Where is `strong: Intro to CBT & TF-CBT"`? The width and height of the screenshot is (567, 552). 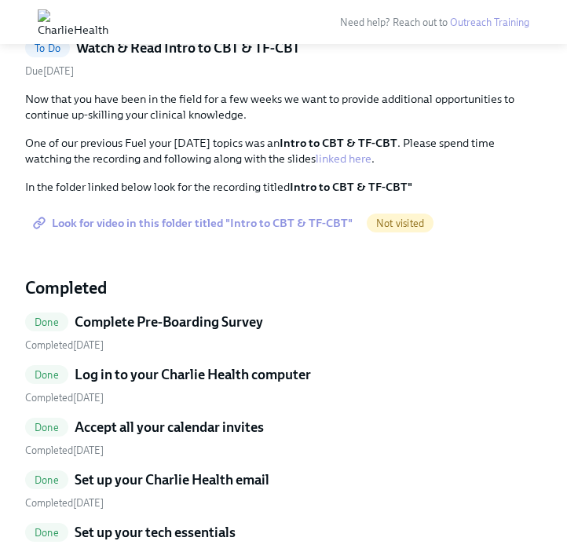
strong: Intro to CBT & TF-CBT" is located at coordinates (351, 187).